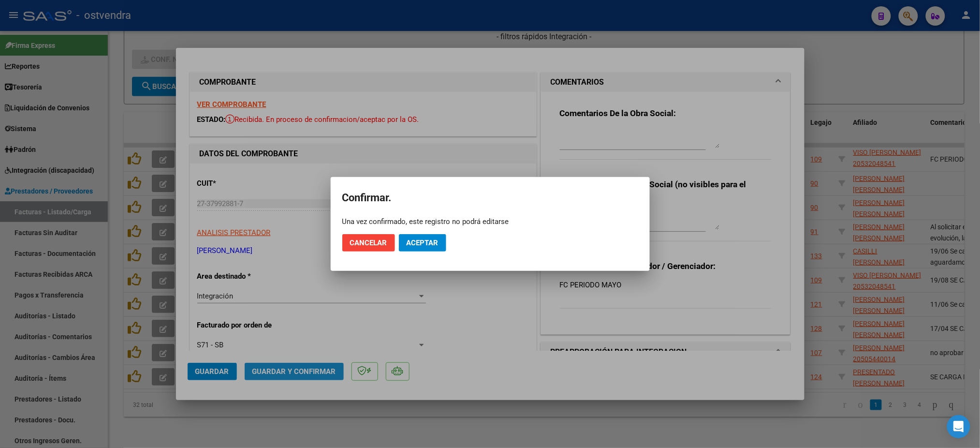 This screenshot has width=980, height=448. Describe the element at coordinates (490, 222) in the screenshot. I see `div: Una vez confirmado, este registro no podrá editarse` at that location.